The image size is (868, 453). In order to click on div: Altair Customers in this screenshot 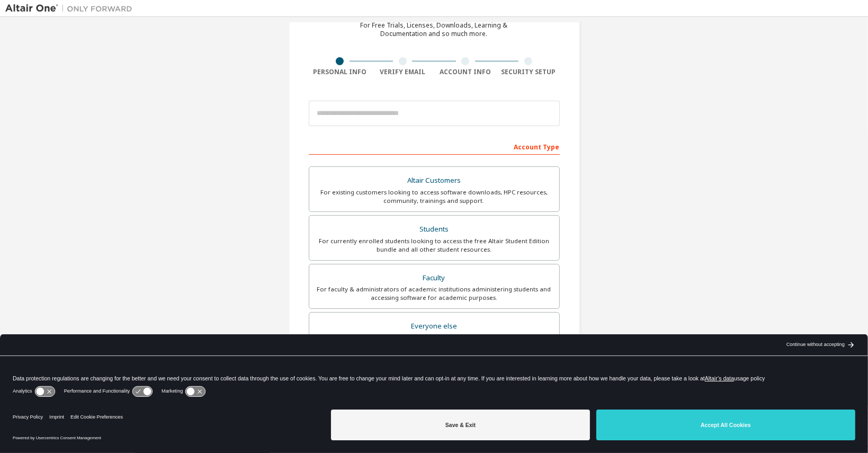, I will do `click(434, 180)`.